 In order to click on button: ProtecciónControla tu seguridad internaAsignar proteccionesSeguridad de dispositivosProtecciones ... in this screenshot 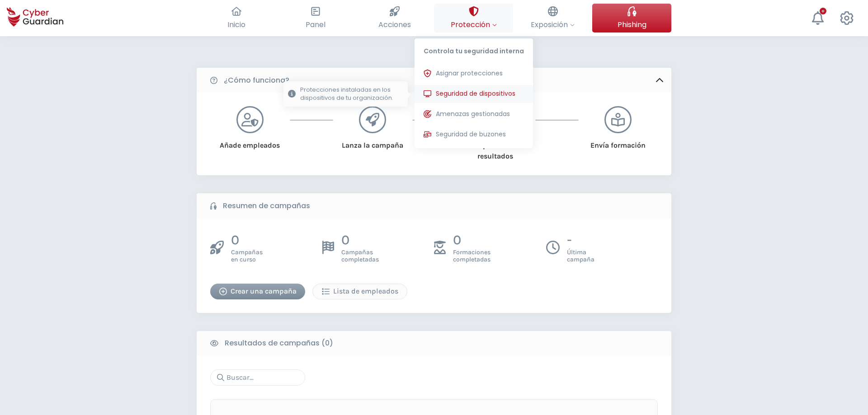, I will do `click(473, 18)`.